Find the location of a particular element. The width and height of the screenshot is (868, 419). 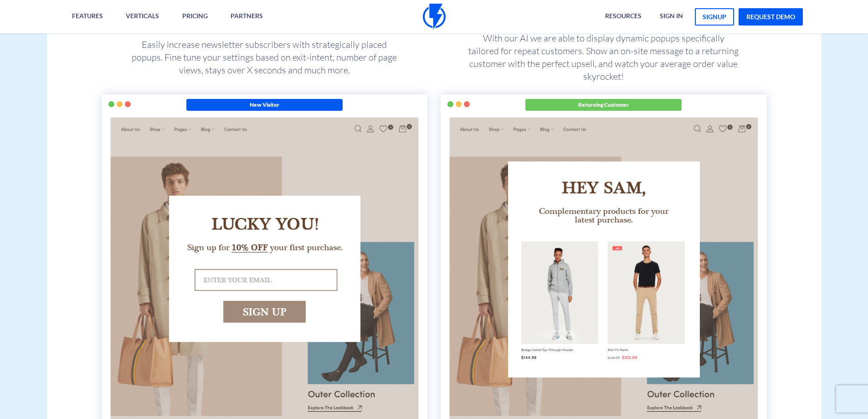

a: request demo is located at coordinates (770, 17).